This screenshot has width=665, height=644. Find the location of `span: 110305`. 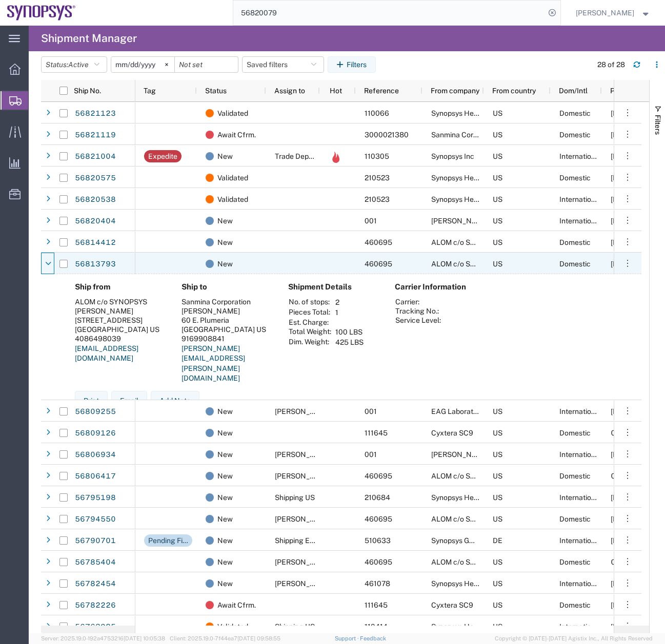

span: 110305 is located at coordinates (377, 156).